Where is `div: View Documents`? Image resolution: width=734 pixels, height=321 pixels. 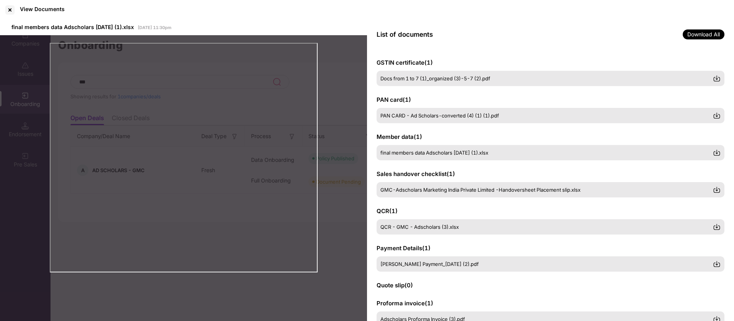
div: View Documents is located at coordinates (42, 9).